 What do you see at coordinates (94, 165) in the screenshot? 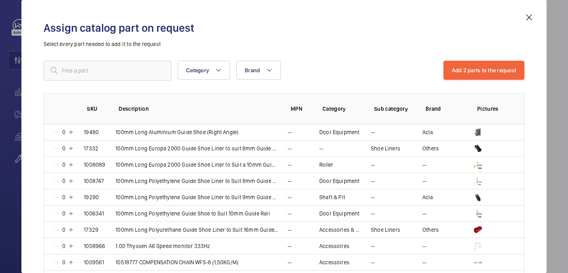
I see `p: 1008089` at bounding box center [94, 165].